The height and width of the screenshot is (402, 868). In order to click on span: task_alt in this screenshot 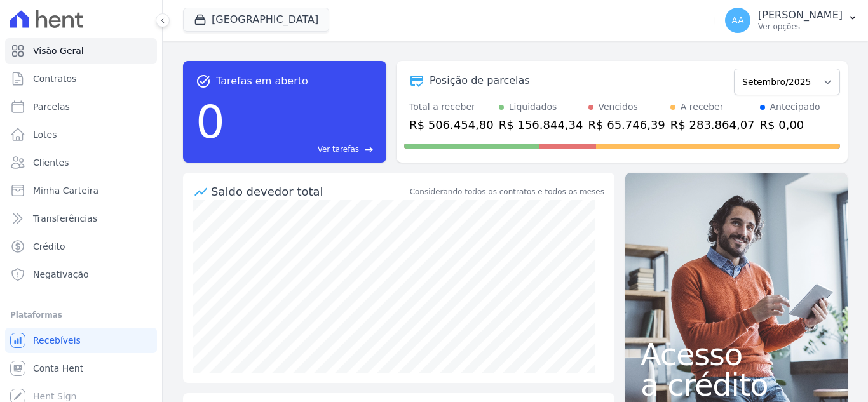, I will do `click(203, 81)`.